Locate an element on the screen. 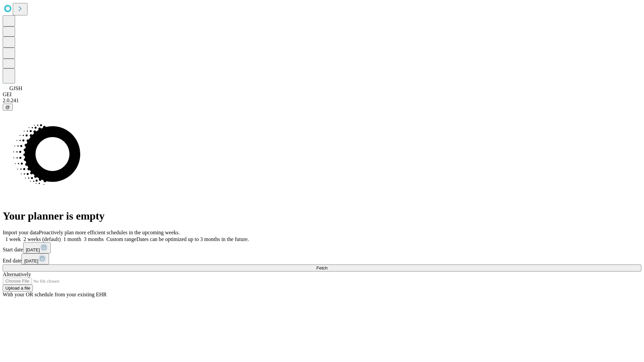  span: Proactively plan more efficient schedules in the upcoming weeks. is located at coordinates (109, 232).